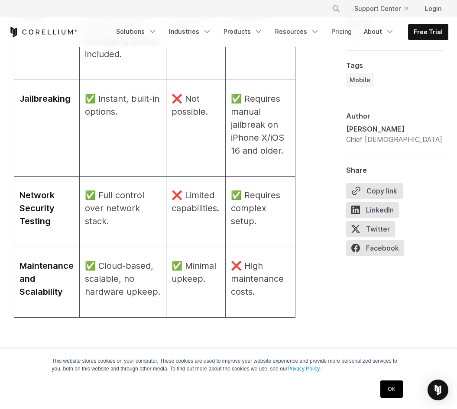  Describe the element at coordinates (375, 212) in the screenshot. I see `a: LinkedIn` at that location.